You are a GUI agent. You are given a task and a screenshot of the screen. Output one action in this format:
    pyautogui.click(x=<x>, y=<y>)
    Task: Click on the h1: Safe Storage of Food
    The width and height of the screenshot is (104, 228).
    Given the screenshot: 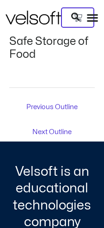 What is the action you would take?
    pyautogui.click(x=52, y=48)
    